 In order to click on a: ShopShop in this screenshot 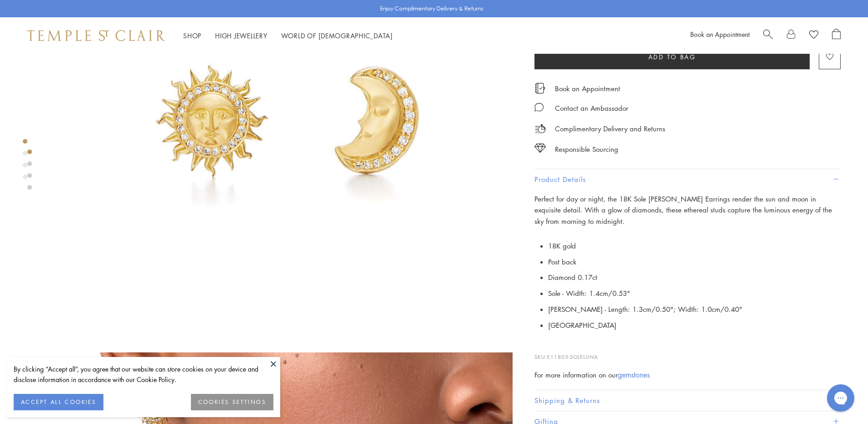, I will do `click(192, 36)`.